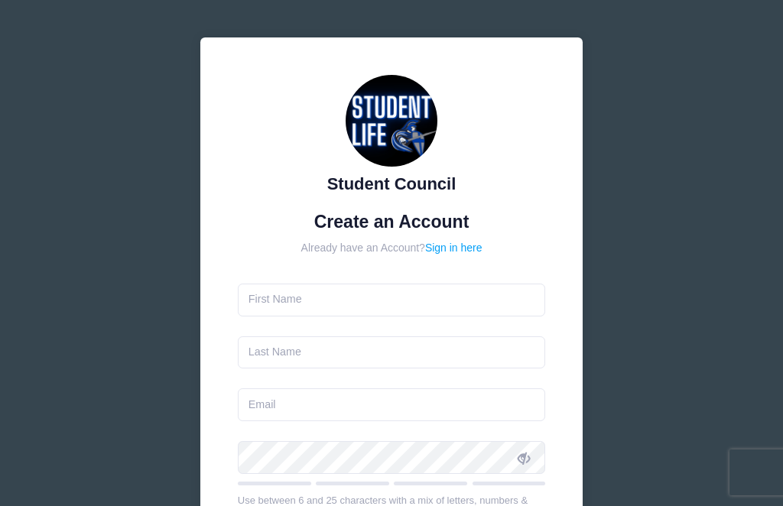 Image resolution: width=783 pixels, height=506 pixels. Describe the element at coordinates (392, 353) in the screenshot. I see `input: Last Name` at that location.